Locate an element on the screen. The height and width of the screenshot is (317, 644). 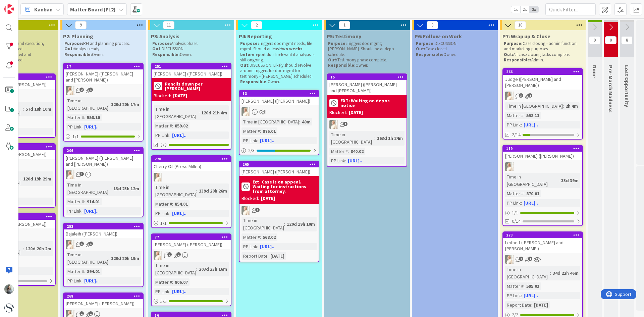
div: Cherry Oil (Press Millen) is located at coordinates (191, 167).